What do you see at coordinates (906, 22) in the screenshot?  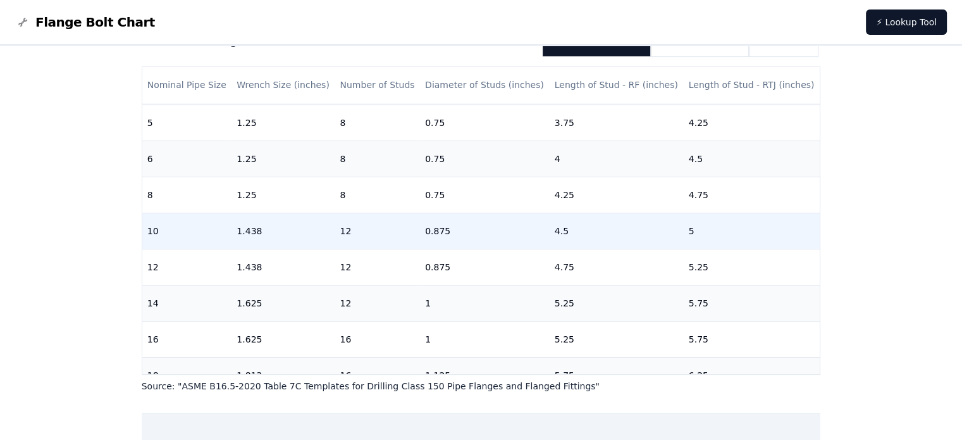 I see `a: ⚡ Lookup Tool` at bounding box center [906, 22].